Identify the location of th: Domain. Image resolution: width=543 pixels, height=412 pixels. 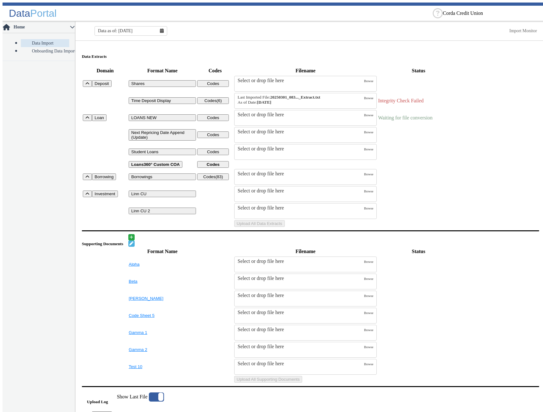
(105, 71).